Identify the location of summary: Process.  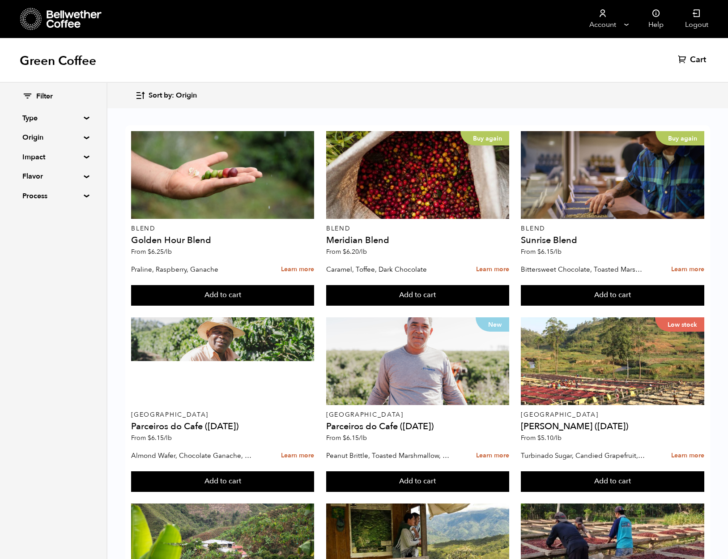
(53, 196).